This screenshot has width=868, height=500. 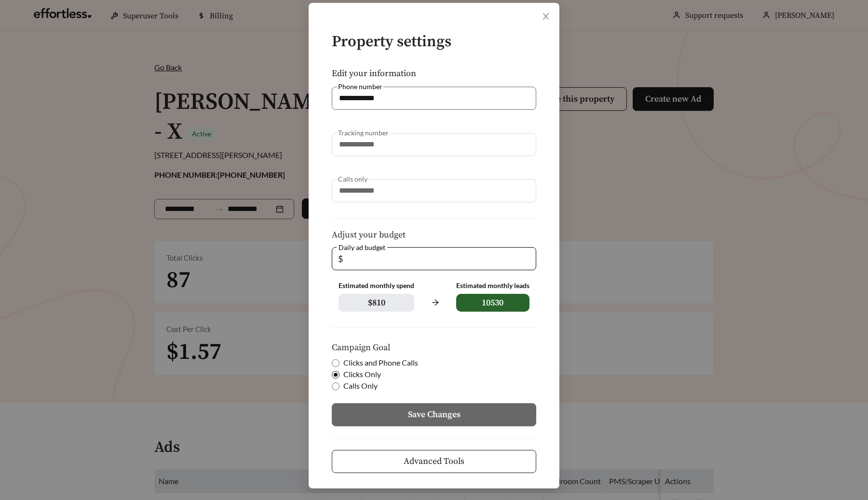 I want to click on button: Advanced Tools, so click(x=434, y=462).